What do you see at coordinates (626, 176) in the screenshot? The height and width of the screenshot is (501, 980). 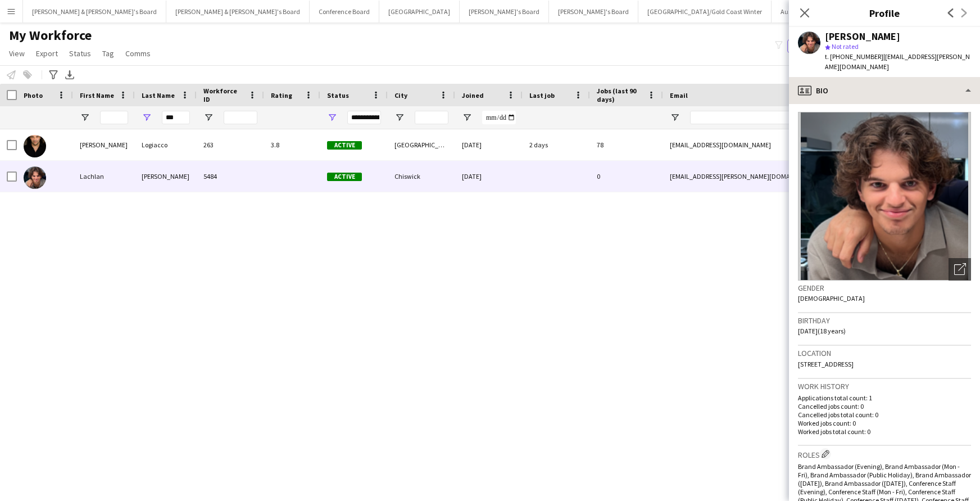 I see `div: 0` at bounding box center [626, 176].